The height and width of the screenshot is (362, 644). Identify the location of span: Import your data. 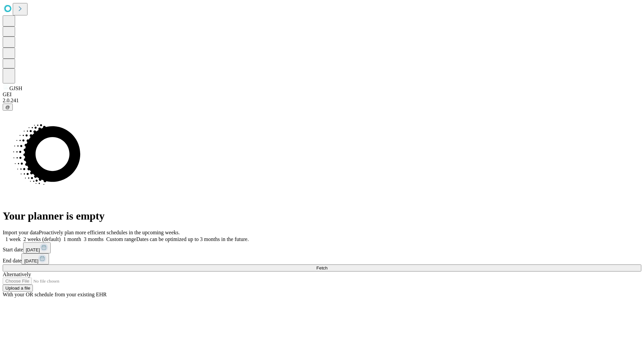
(21, 232).